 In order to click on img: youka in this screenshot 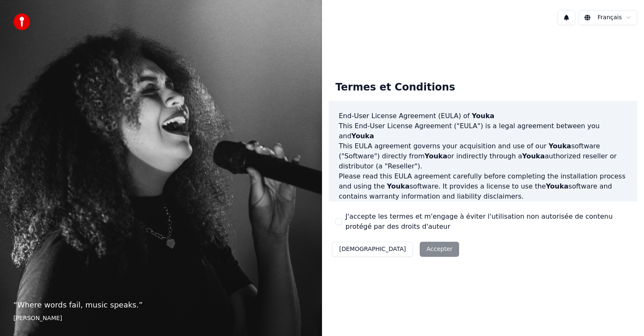, I will do `click(22, 22)`.